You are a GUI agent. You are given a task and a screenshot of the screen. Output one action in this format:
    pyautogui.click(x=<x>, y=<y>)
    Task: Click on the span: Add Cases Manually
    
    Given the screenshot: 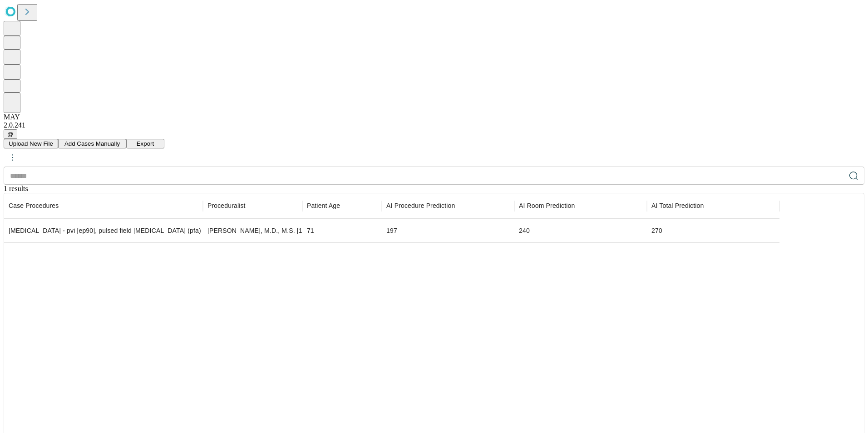 What is the action you would take?
    pyautogui.click(x=92, y=143)
    